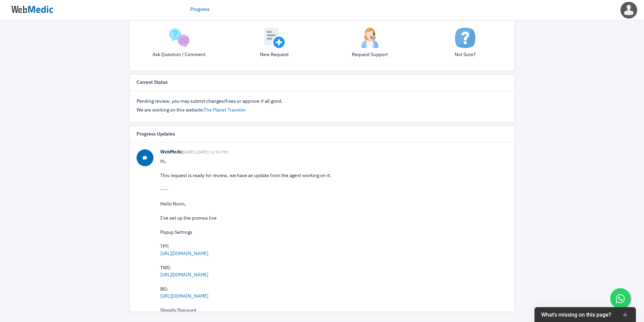 The height and width of the screenshot is (322, 644). Describe the element at coordinates (152, 83) in the screenshot. I see `h6: Current Status` at that location.